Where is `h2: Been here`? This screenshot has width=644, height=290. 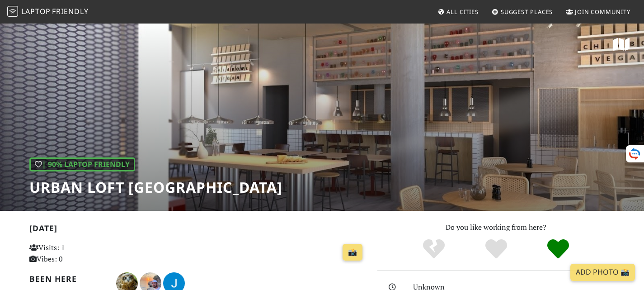 h2: Been here is located at coordinates (67, 278).